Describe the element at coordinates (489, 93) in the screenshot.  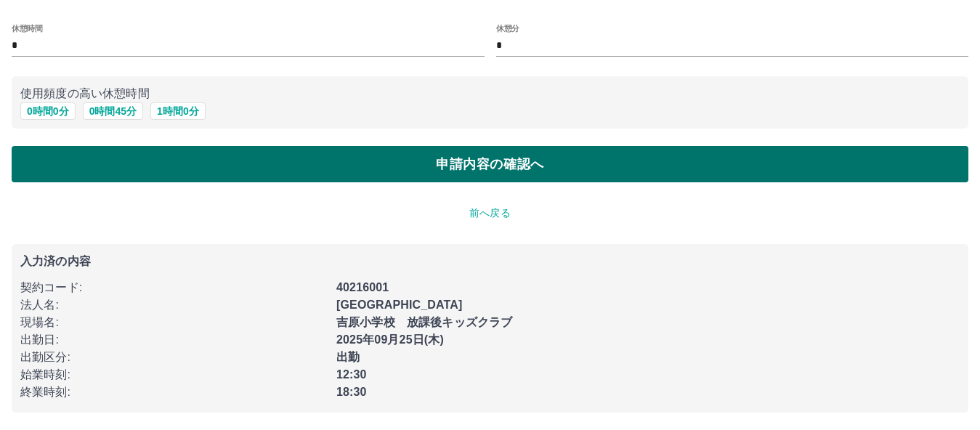
I see `p: 使用頻度の高い休憩時間` at that location.